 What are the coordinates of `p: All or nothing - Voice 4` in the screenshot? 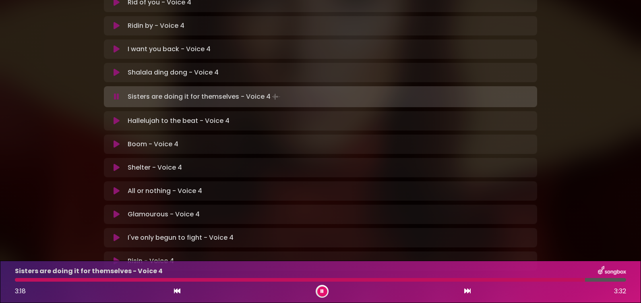 It's located at (165, 191).